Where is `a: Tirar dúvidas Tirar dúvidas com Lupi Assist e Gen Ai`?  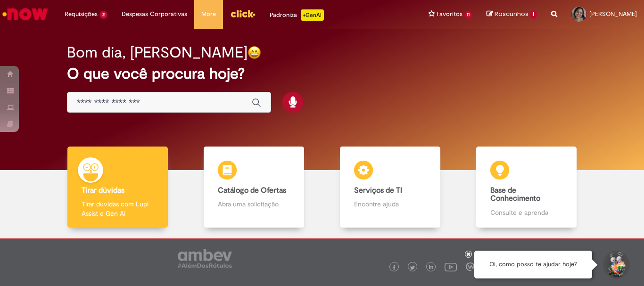 a: Tirar dúvidas Tirar dúvidas com Lupi Assist e Gen Ai is located at coordinates (117, 187).